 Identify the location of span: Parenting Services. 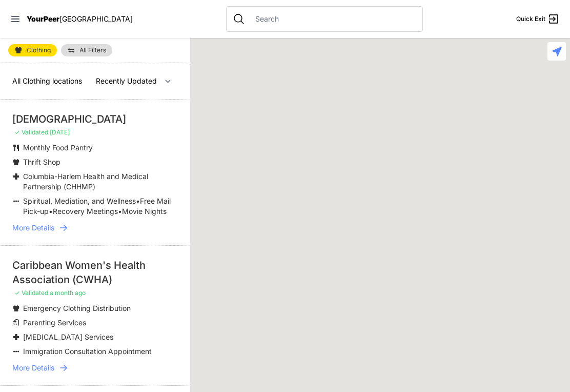
(54, 322).